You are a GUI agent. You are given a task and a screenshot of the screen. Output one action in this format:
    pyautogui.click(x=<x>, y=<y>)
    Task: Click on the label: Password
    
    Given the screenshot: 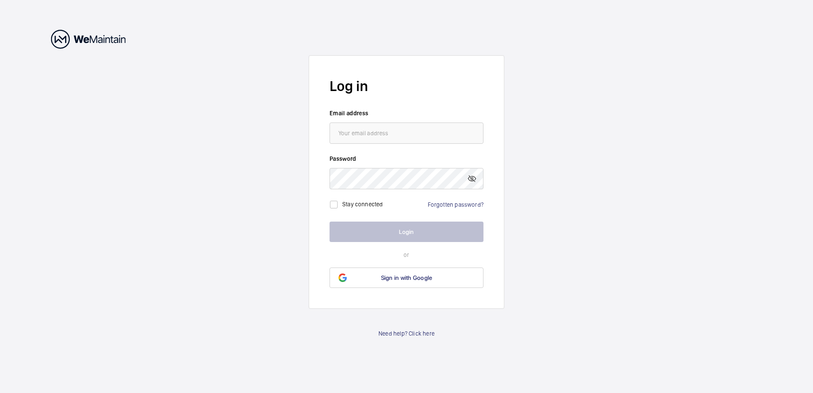 What is the action you would take?
    pyautogui.click(x=406, y=159)
    